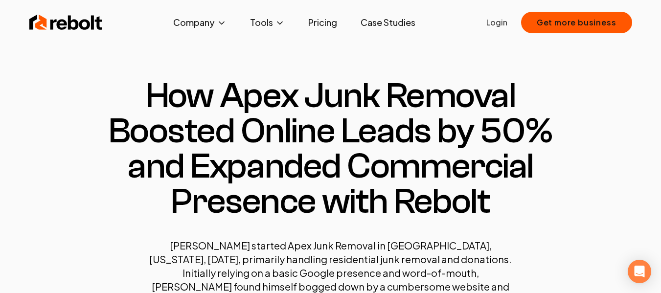  Describe the element at coordinates (497, 23) in the screenshot. I see `a: Login` at that location.